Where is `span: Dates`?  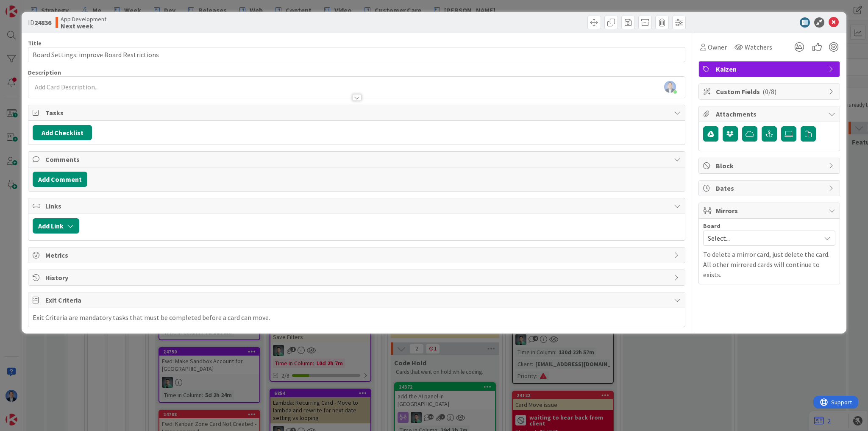 span: Dates is located at coordinates (770, 188).